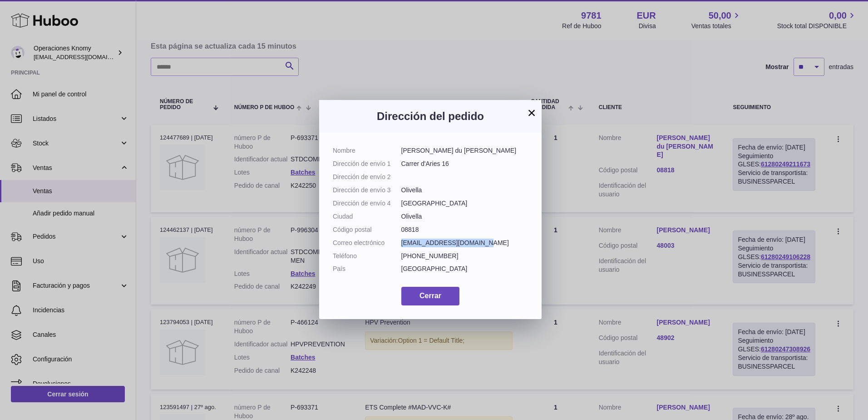  I want to click on dd: Carrer d'Aries 16, so click(465, 163).